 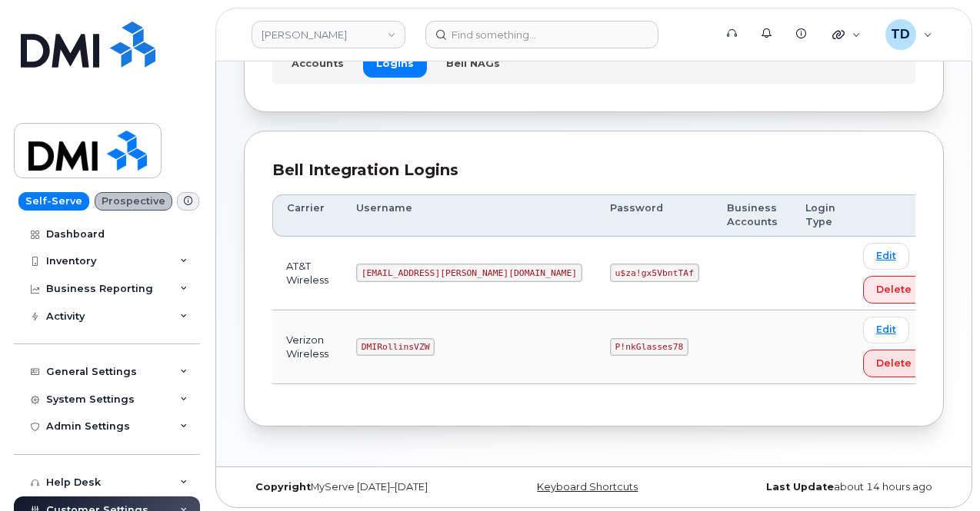 I want to click on div: about 14 hours ago, so click(x=827, y=488).